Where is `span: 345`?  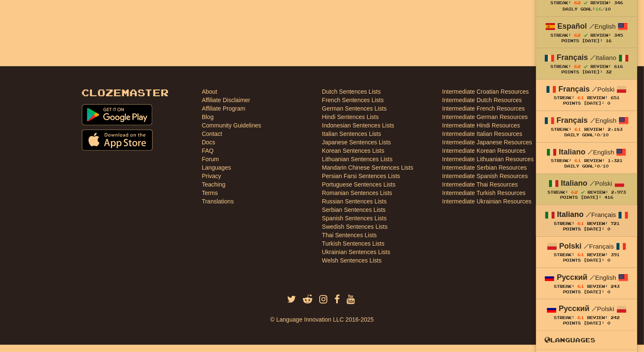 span: 345 is located at coordinates (618, 35).